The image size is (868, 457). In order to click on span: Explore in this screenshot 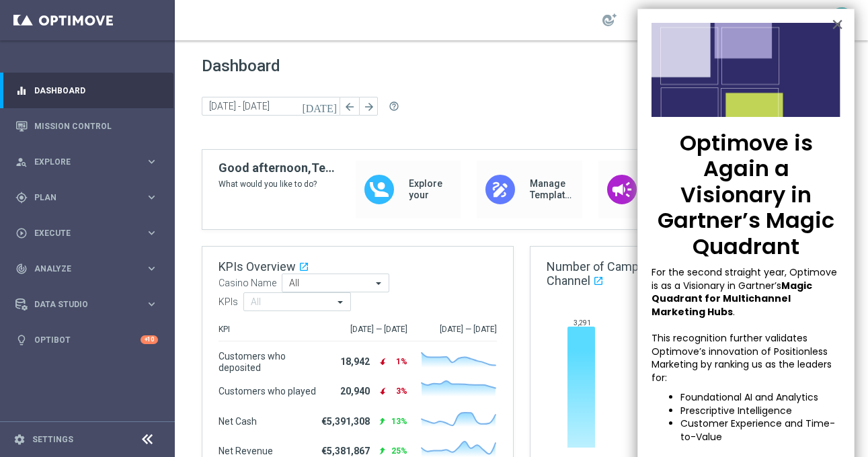, I will do `click(90, 162)`.